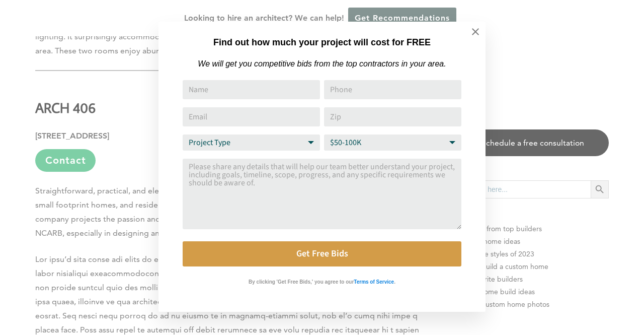 This screenshot has width=644, height=335. Describe the element at coordinates (322, 194) in the screenshot. I see `textarea: Comment or Message` at that location.